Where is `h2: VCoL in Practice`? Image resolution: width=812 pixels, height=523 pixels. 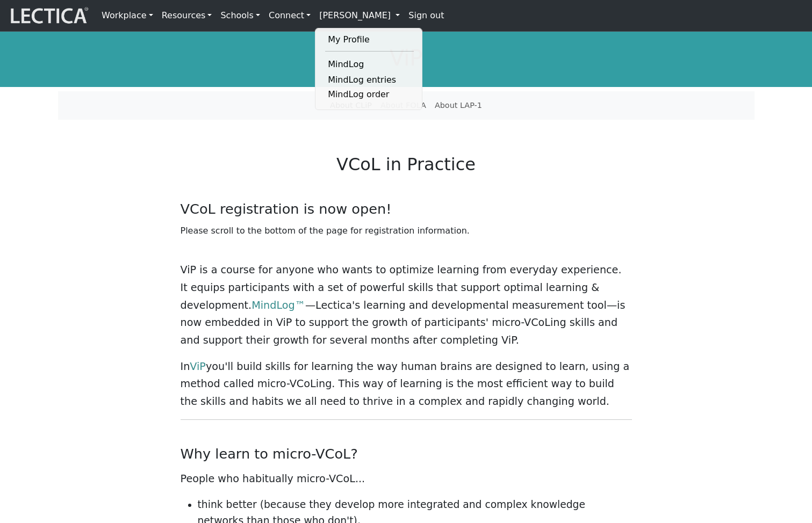
h2: VCoL in Practice is located at coordinates (407, 164).